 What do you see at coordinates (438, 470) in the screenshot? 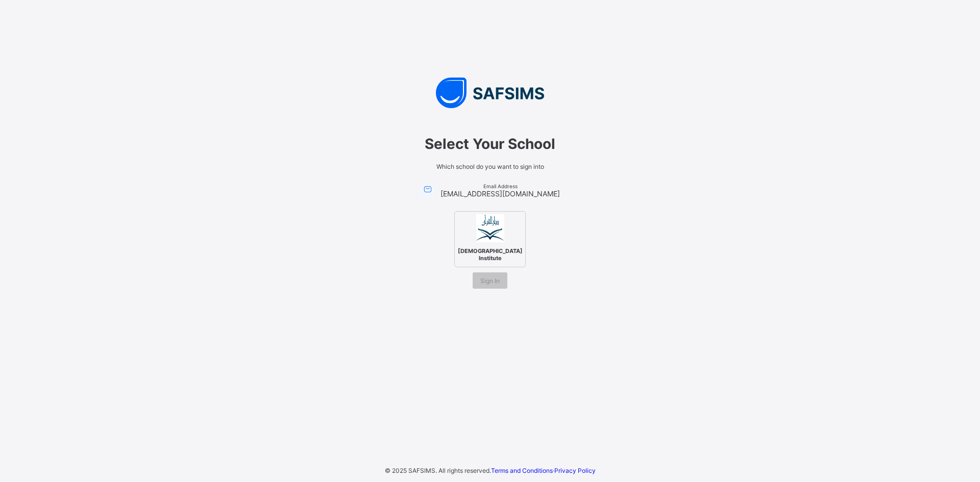
I see `span: © 2025 SAFSIMS. All rights reserved.` at bounding box center [438, 470].